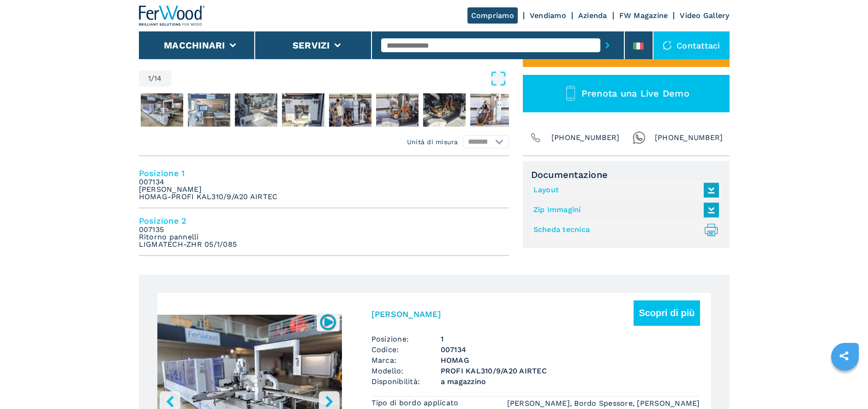 This screenshot has width=868, height=409. Describe the element at coordinates (491, 110) in the screenshot. I see `button: Go to Slide 9` at that location.